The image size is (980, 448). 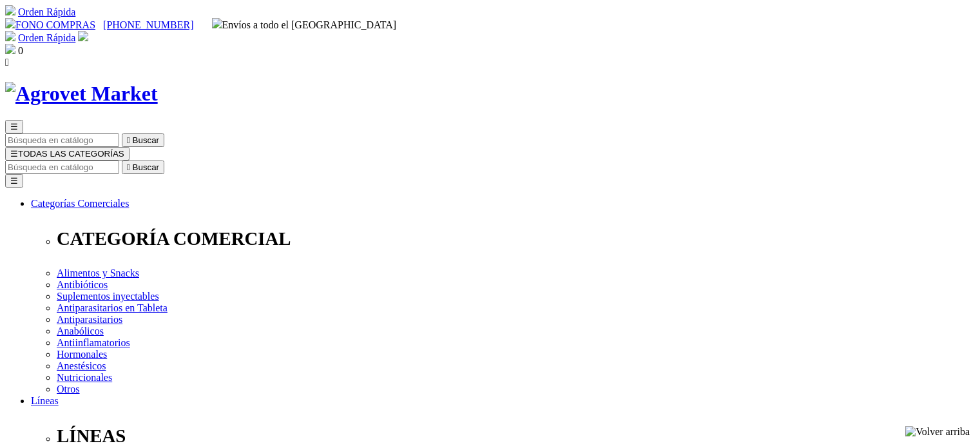 I want to click on img: delivery-truck.svg, so click(x=218, y=23).